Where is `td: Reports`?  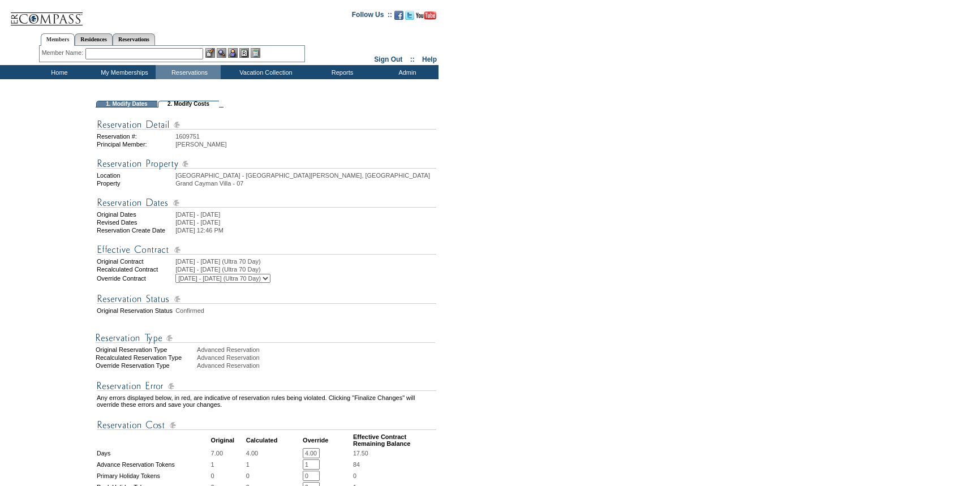 td: Reports is located at coordinates (341, 71).